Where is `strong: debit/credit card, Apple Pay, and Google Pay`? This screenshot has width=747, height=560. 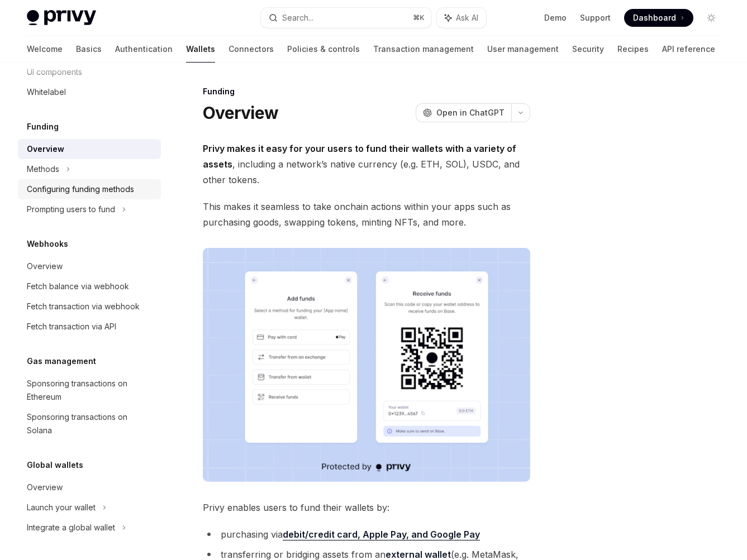
strong: debit/credit card, Apple Pay, and Google Pay is located at coordinates (381, 534).